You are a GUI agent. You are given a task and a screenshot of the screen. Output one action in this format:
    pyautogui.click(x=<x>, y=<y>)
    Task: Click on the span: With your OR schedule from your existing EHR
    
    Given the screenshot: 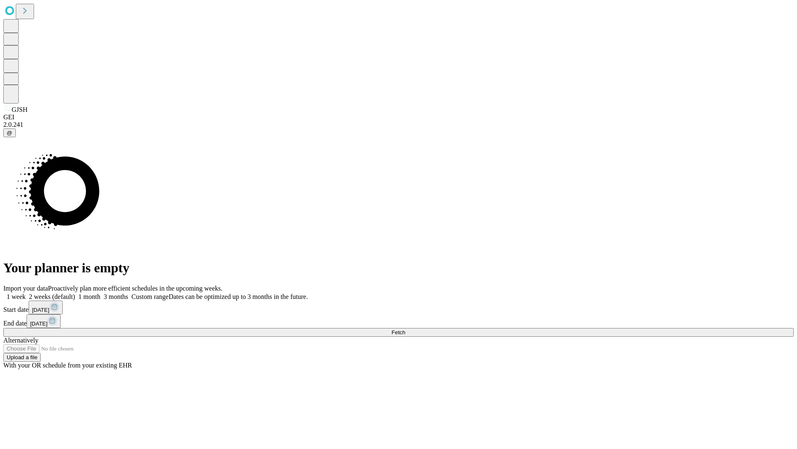 What is the action you would take?
    pyautogui.click(x=68, y=365)
    